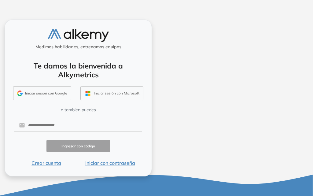  Describe the element at coordinates (78, 146) in the screenshot. I see `button: Ingresar con código` at that location.